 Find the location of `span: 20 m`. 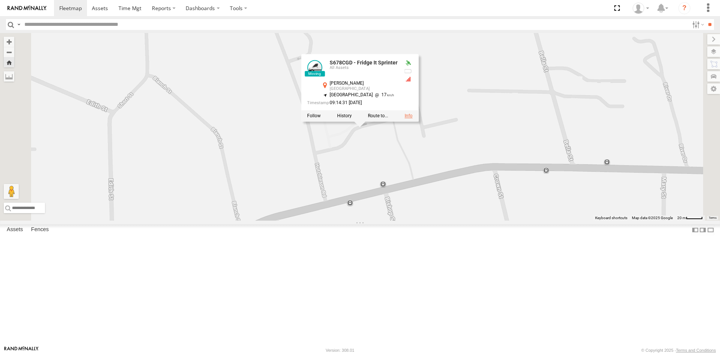

span: 20 m is located at coordinates (681, 218).